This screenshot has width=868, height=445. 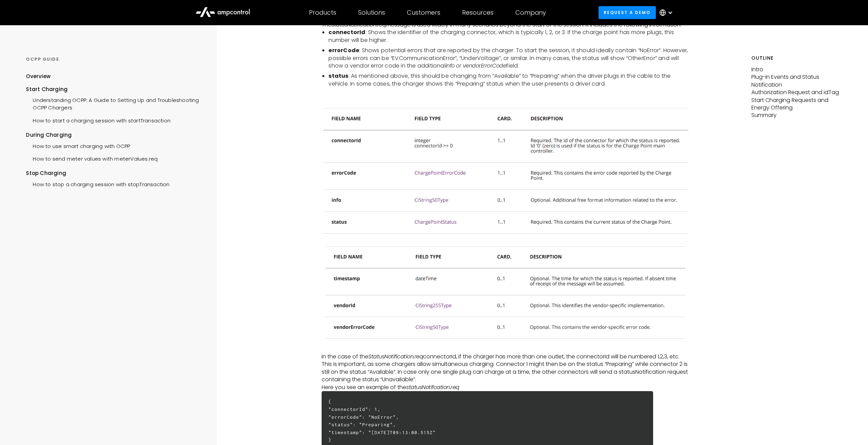 What do you see at coordinates (38, 76) in the screenshot?
I see `div: Overview` at bounding box center [38, 76].